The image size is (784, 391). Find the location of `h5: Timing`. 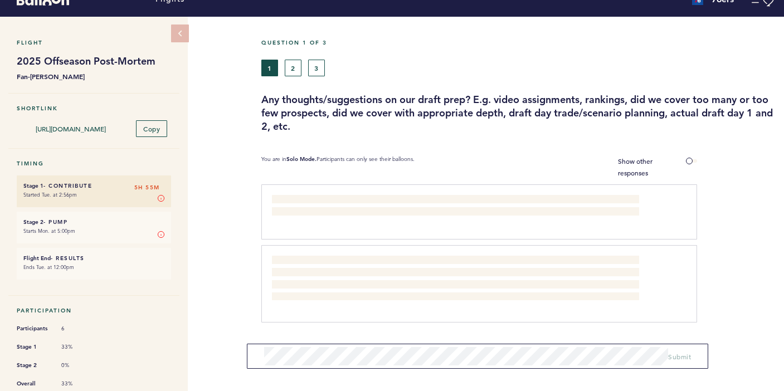

h5: Timing is located at coordinates (94, 163).